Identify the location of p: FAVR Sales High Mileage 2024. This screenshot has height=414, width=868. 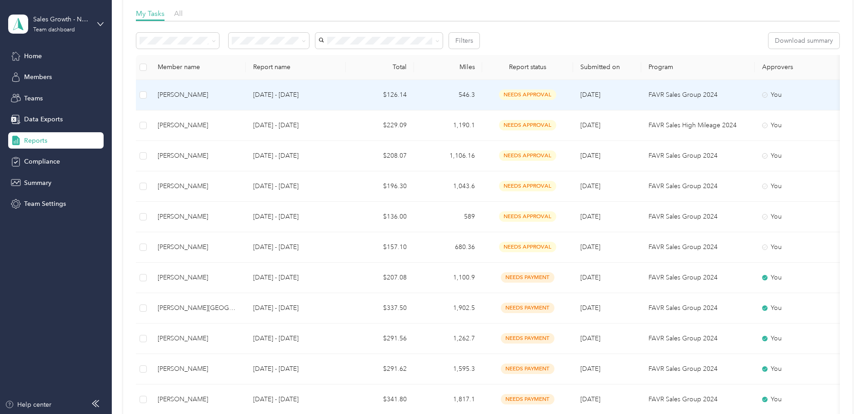
(698, 125).